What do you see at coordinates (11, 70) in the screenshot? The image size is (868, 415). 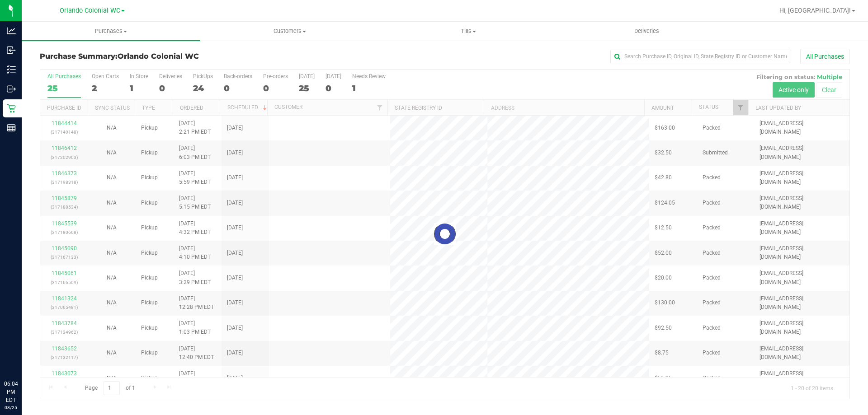 I see `inline-svg: Inventory` at bounding box center [11, 70].